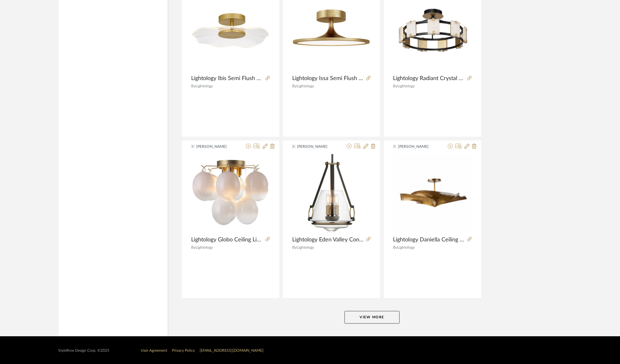  What do you see at coordinates (227, 240) in the screenshot?
I see `span: Lightology Globo Ceiling Light 15.75W12.5H` at bounding box center [227, 240].